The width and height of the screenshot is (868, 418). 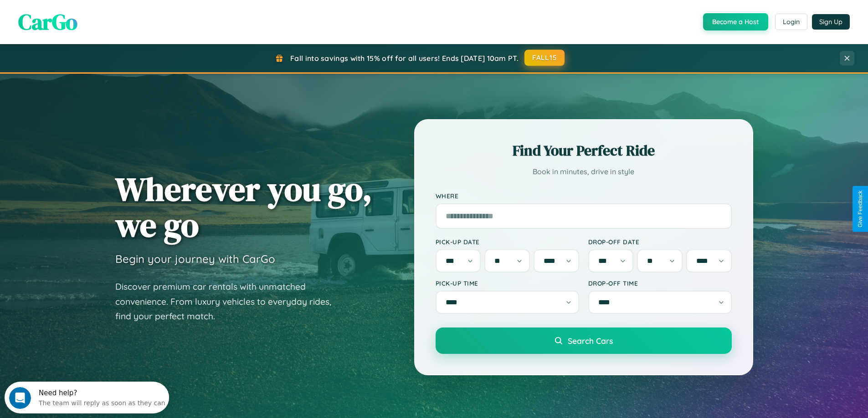 I want to click on p: Discover premium car rentals with unmatched convenience. From luxury vehicles to everyday rides, ..., so click(x=229, y=302).